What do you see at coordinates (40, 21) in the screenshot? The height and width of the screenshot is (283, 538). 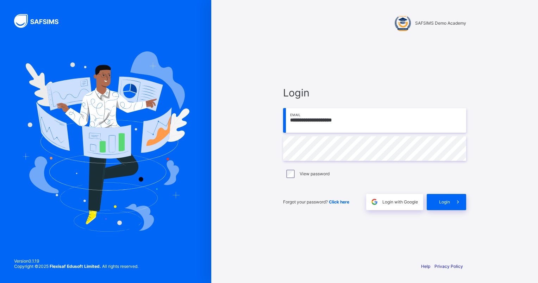 I see `img: SAFSIMS Logo` at bounding box center [40, 21].